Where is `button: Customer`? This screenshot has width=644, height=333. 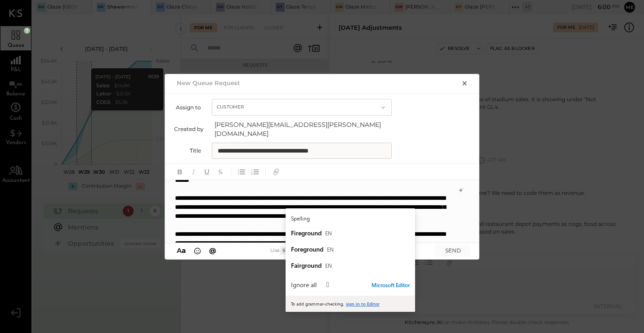
button: Customer is located at coordinates (302, 107).